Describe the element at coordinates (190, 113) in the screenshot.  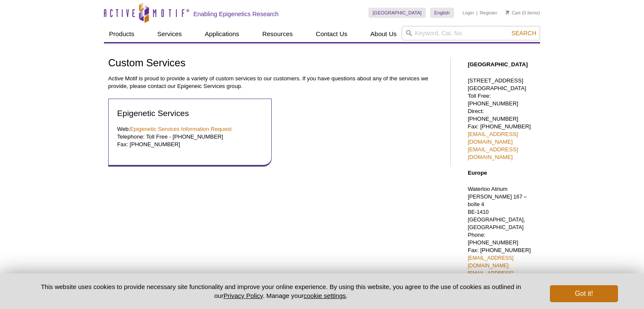
I see `h2: Epigenetic Services` at that location.